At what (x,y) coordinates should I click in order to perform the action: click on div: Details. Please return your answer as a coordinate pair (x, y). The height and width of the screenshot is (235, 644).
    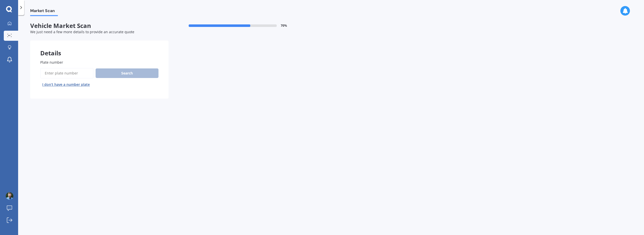
    Looking at the image, I should click on (100, 48).